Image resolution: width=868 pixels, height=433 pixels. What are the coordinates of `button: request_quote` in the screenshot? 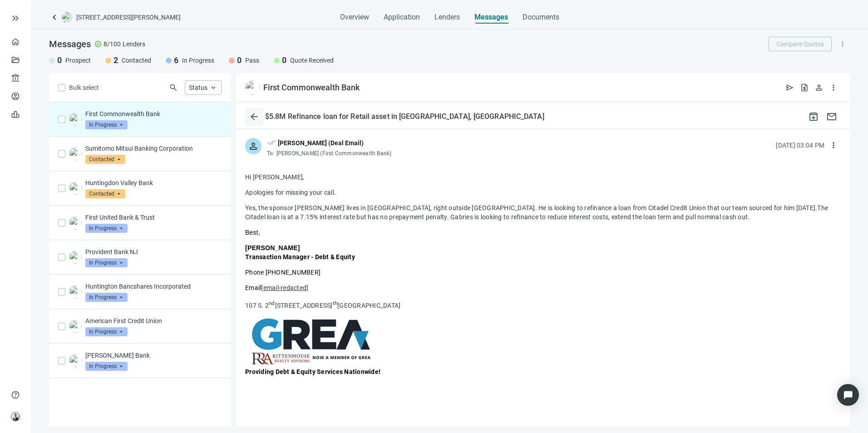 It's located at (804, 87).